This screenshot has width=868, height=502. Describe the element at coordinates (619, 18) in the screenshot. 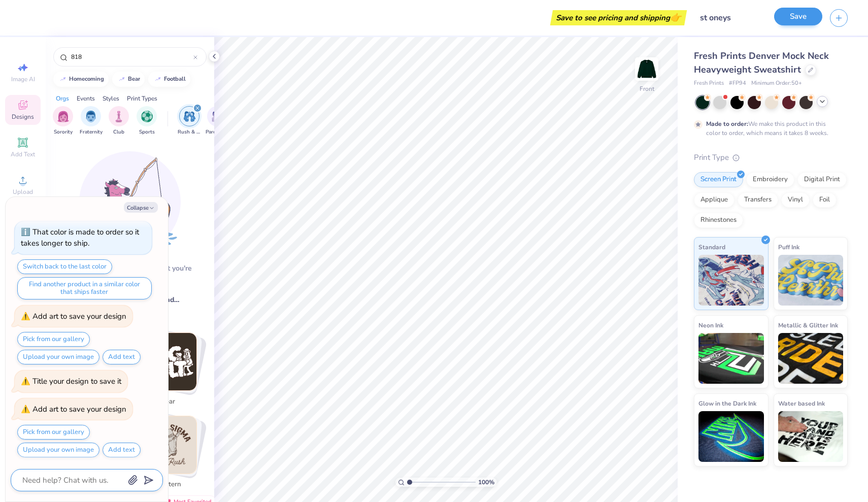

I see `div: Save to see pricing and shipping` at that location.